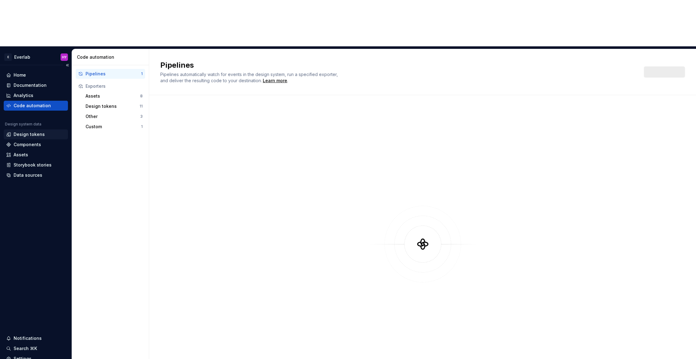 The image size is (696, 359). Describe the element at coordinates (110, 74) in the screenshot. I see `button: Pipelines1` at that location.